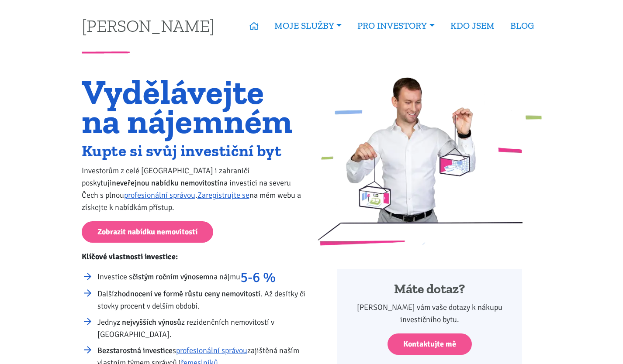  Describe the element at coordinates (194, 106) in the screenshot. I see `h1: Vydělávejte na nájemném` at that location.